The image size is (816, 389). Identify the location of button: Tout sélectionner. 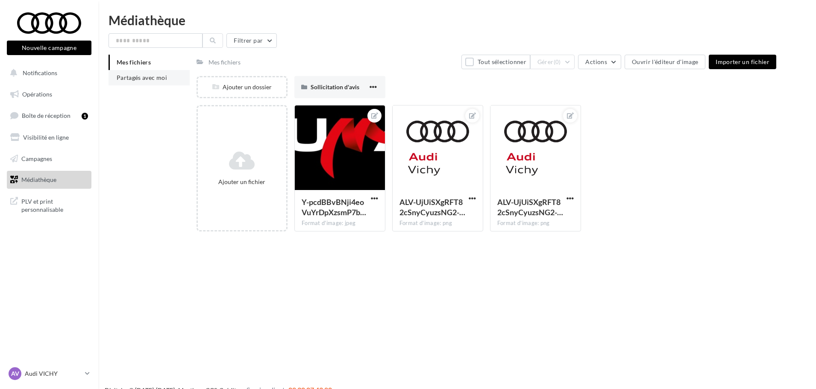
(496, 62).